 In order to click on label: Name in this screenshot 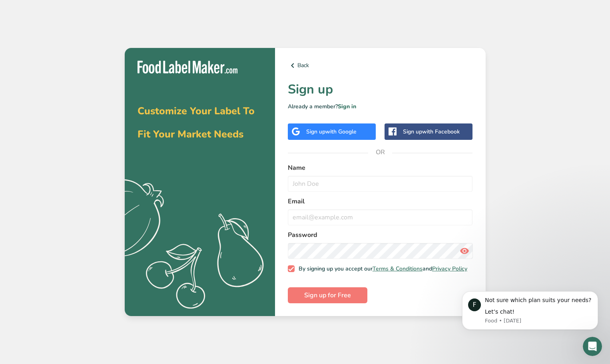, I will do `click(380, 168)`.